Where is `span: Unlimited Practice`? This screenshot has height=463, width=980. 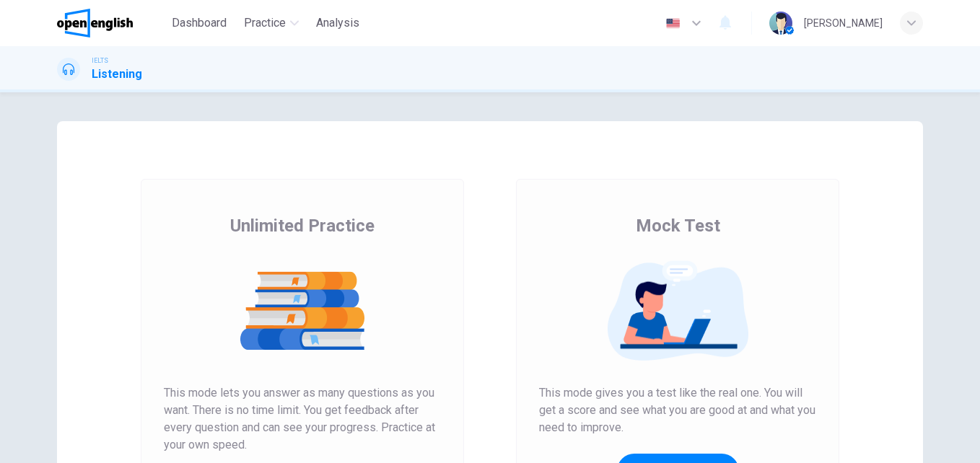
span: Unlimited Practice is located at coordinates (303, 226).